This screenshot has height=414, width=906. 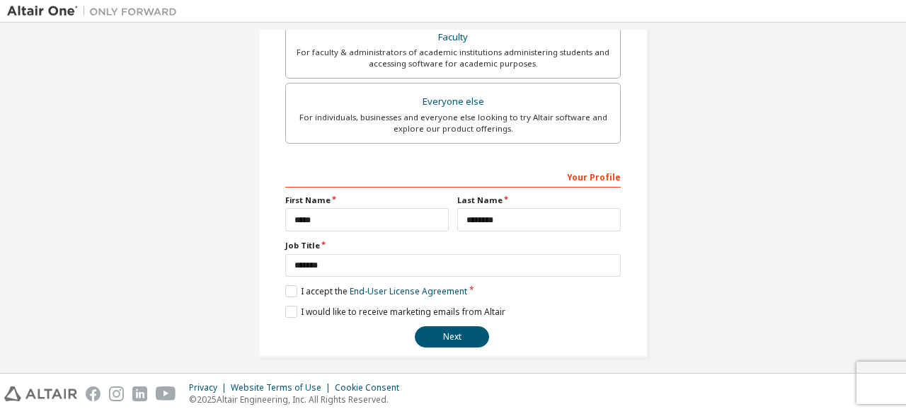 What do you see at coordinates (210, 388) in the screenshot?
I see `div: Privacy` at bounding box center [210, 388].